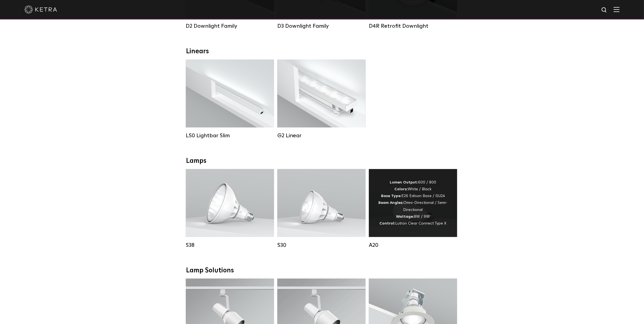  I want to click on div: 600 / 800 White / Black E26 Edison Base / GU24 Omni-Directional / Semi-Directional 8W / 9W, so click(413, 203).